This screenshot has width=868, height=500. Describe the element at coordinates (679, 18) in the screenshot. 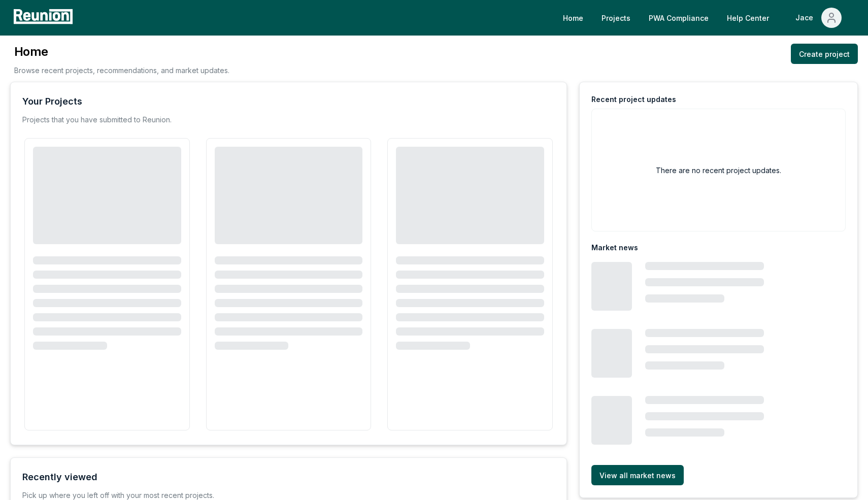

I see `a: PWA Compliance` at that location.